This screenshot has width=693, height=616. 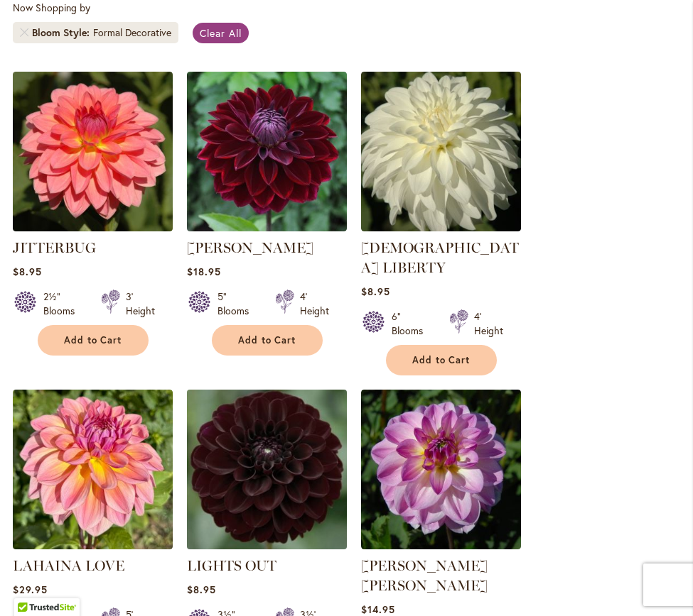 I want to click on a: LADY LIBERTY, so click(x=441, y=227).